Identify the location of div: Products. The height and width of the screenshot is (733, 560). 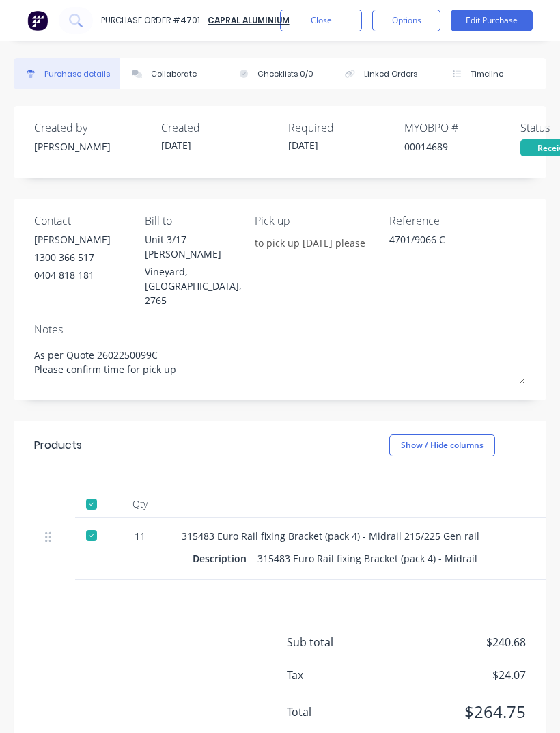
(58, 445).